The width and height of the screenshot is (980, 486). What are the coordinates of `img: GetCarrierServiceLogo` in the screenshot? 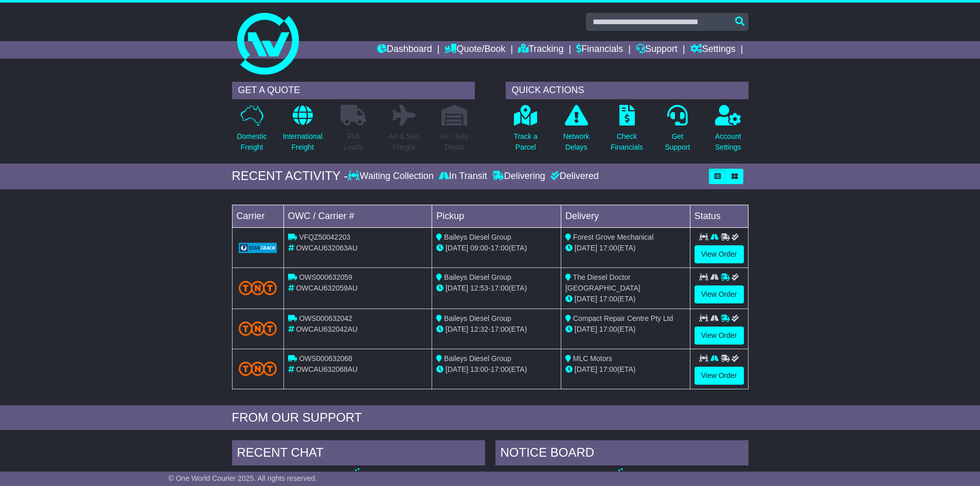 It's located at (257, 248).